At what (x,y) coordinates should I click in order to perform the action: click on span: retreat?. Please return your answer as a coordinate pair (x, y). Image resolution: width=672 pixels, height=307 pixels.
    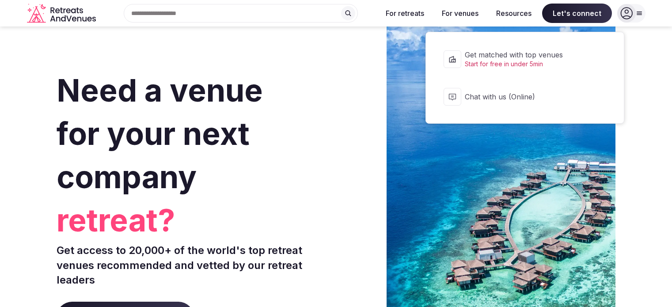
    Looking at the image, I should click on (194, 220).